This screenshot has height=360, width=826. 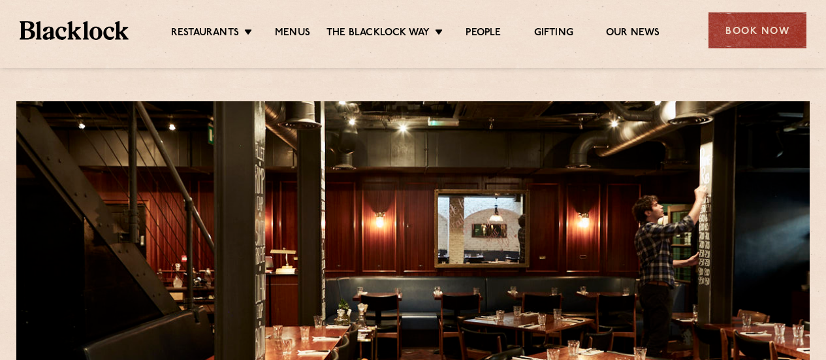 What do you see at coordinates (553, 34) in the screenshot?
I see `a: Gifting` at bounding box center [553, 34].